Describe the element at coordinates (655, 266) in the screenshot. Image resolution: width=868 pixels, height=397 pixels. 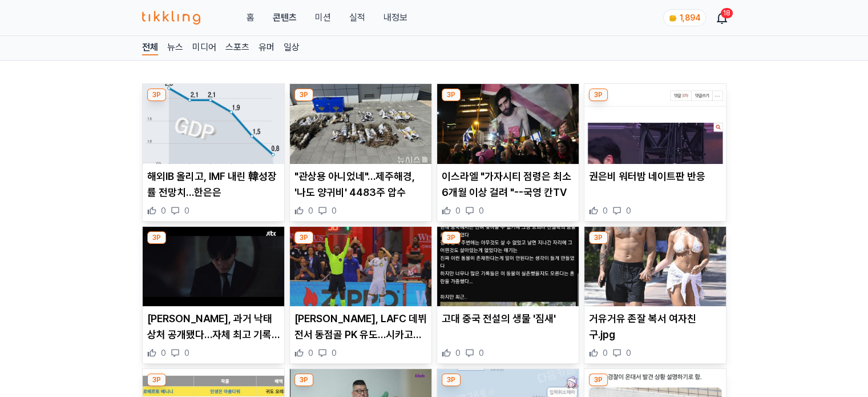
I see `img: 거유거유 존잘 복서 여자친구.jpg` at that location.